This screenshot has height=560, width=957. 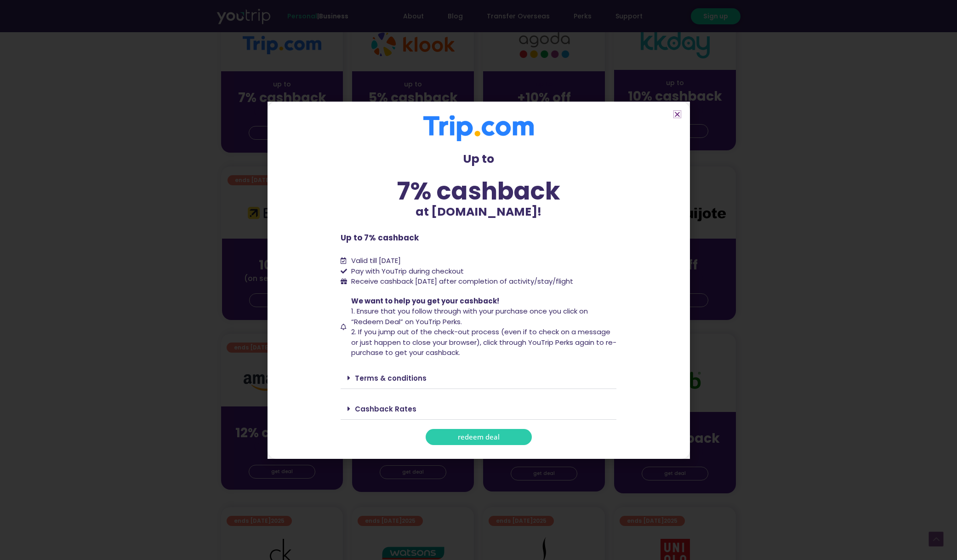 I want to click on span: We want to help you get your cashback!, so click(x=425, y=301).